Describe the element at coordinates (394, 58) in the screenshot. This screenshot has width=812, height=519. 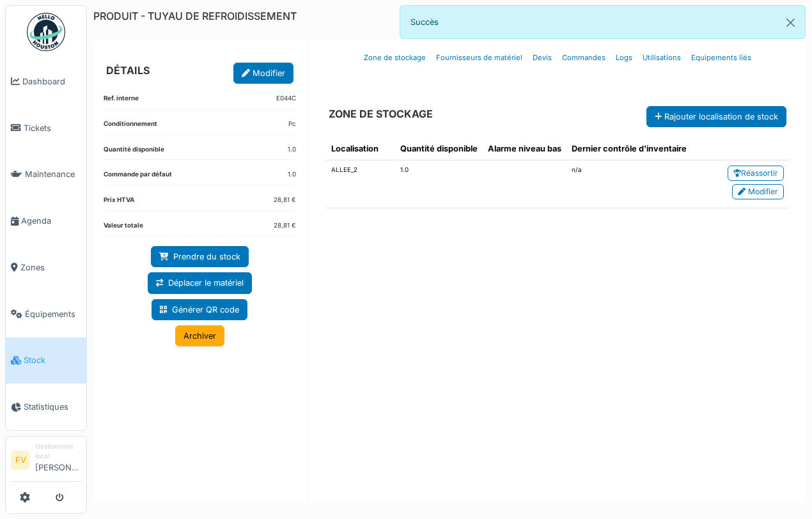
I see `a: Zone de stockage` at that location.